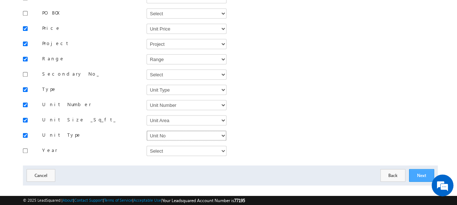 The height and width of the screenshot is (205, 457). I want to click on span: Your Leadsquared Account Number is, so click(204, 200).